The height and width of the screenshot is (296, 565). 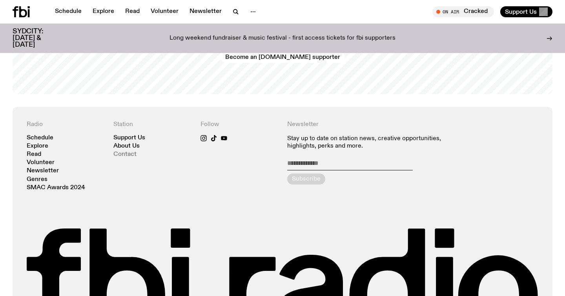 What do you see at coordinates (282, 38) in the screenshot?
I see `p: Long weekend fundraiser & music festival - first access tickets for fbi supporters` at bounding box center [282, 38].